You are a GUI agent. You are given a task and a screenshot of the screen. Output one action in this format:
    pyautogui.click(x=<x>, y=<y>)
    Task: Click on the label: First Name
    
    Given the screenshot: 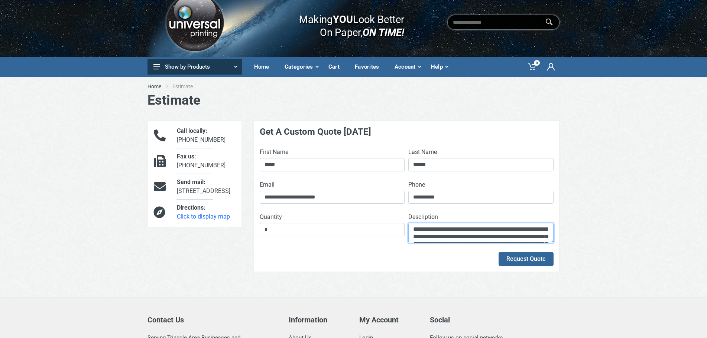 What is the action you would take?
    pyautogui.click(x=274, y=152)
    